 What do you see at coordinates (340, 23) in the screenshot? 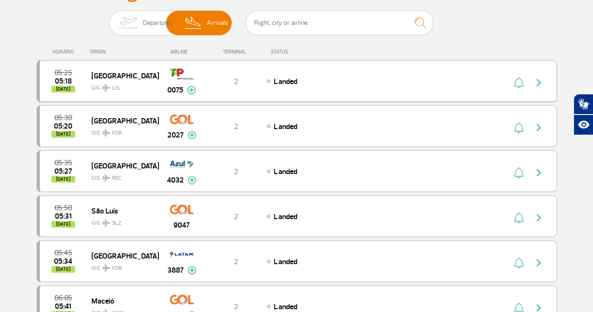
I see `input: Flight, city or airline` at bounding box center [340, 23].